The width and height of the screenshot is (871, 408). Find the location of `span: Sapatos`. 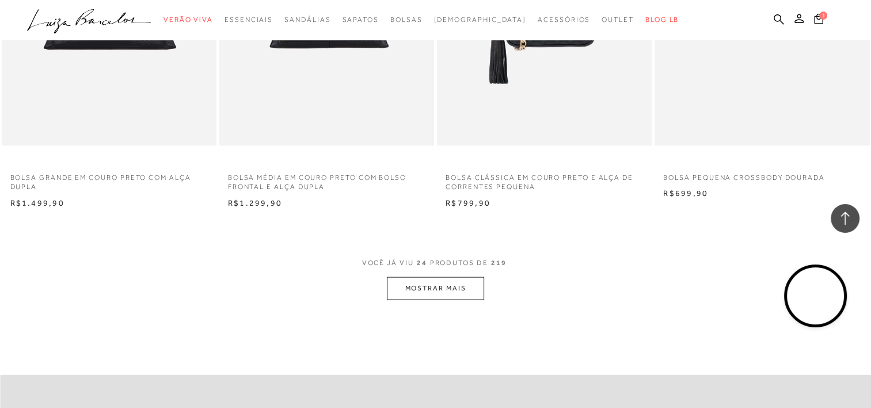

span: Sapatos is located at coordinates (360, 20).